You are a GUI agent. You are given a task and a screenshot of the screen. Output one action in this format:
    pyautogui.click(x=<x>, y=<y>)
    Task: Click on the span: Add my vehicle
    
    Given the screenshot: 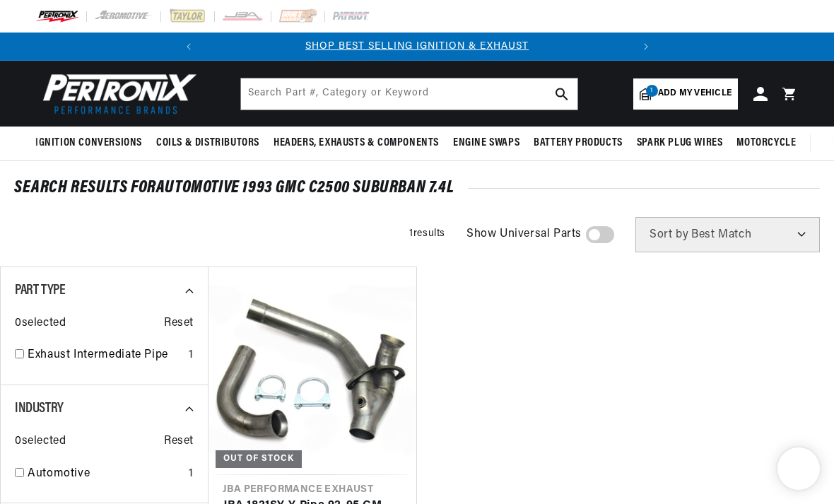 What is the action you would take?
    pyautogui.click(x=695, y=93)
    